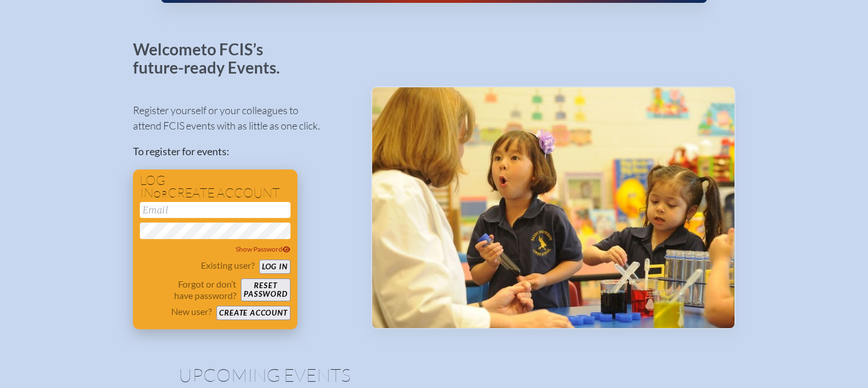 The height and width of the screenshot is (388, 868). What do you see at coordinates (160, 194) in the screenshot?
I see `span: or` at bounding box center [160, 194].